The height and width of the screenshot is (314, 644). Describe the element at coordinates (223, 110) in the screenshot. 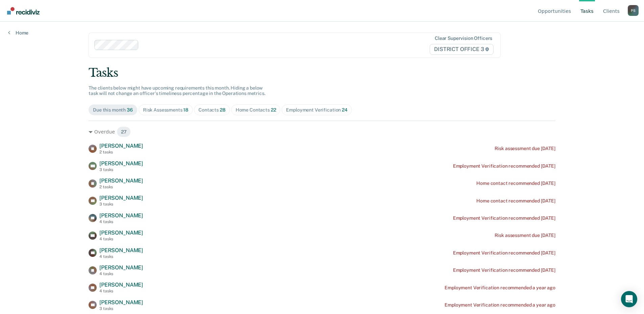

I see `span: 28` at that location.